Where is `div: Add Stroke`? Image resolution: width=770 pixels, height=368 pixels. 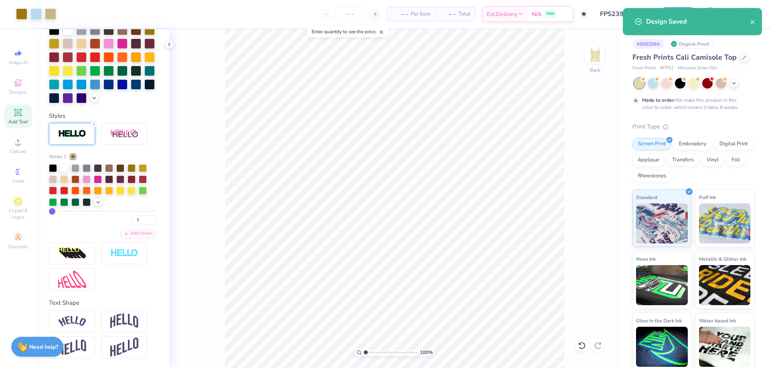
div: Add Stroke is located at coordinates (138, 234).